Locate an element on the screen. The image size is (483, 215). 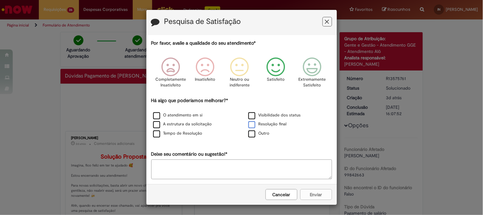
label: Por favor, avalie a qualidade do seu atendimento* is located at coordinates (203, 43).